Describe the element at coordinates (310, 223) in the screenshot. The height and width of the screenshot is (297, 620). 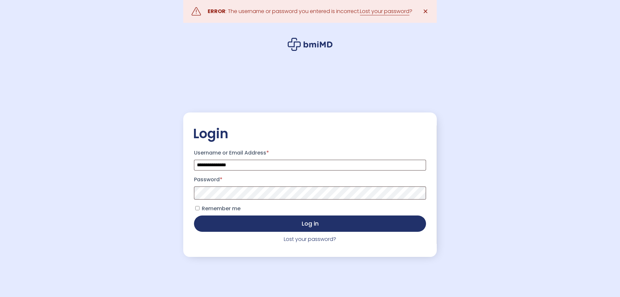
I see `button: Log in` at that location.